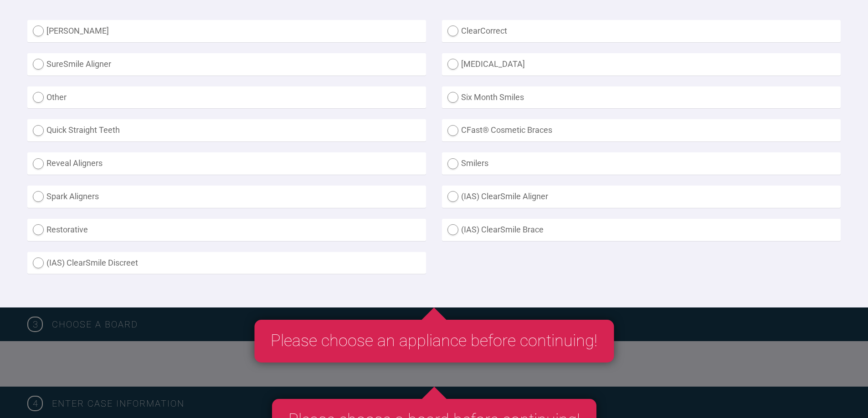  What do you see at coordinates (641, 197) in the screenshot?
I see `label: (IAS) ClearSmile Aligner` at bounding box center [641, 197].